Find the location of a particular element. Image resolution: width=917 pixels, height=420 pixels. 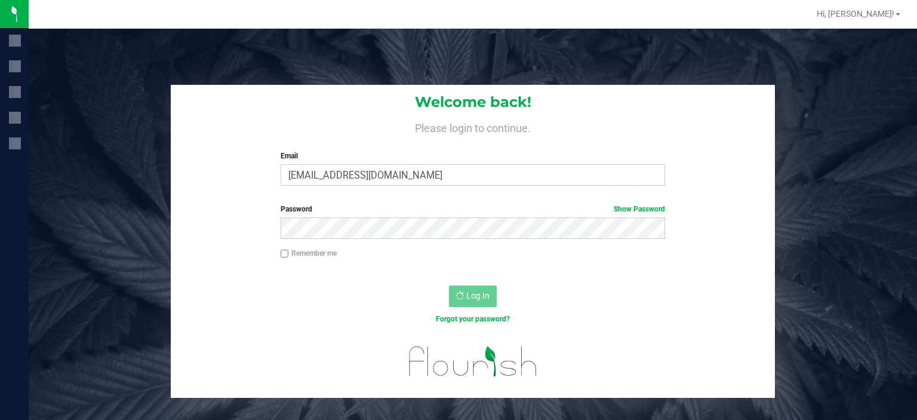

span: Log In is located at coordinates (478, 296).